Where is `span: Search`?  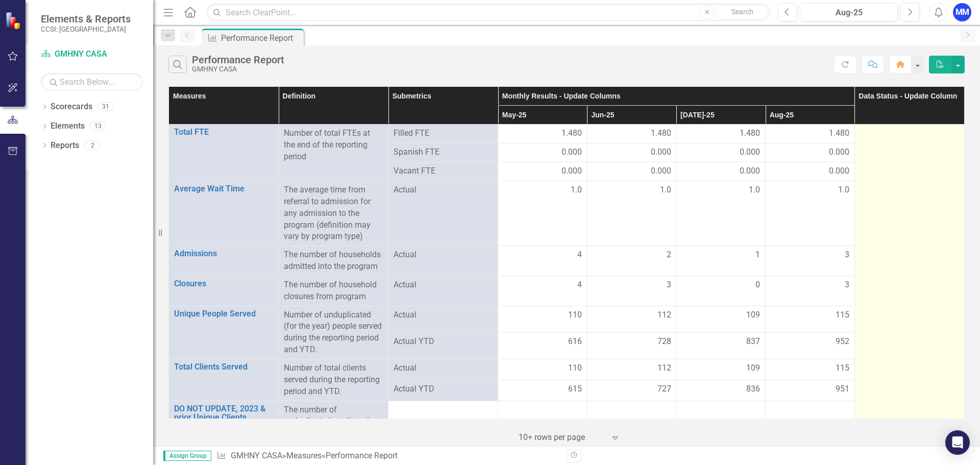 span: Search is located at coordinates (742, 12).